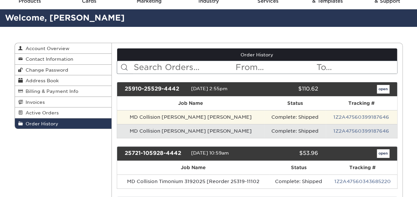  What do you see at coordinates (155, 89) in the screenshot?
I see `div: 25910-25529-4442` at bounding box center [155, 89].